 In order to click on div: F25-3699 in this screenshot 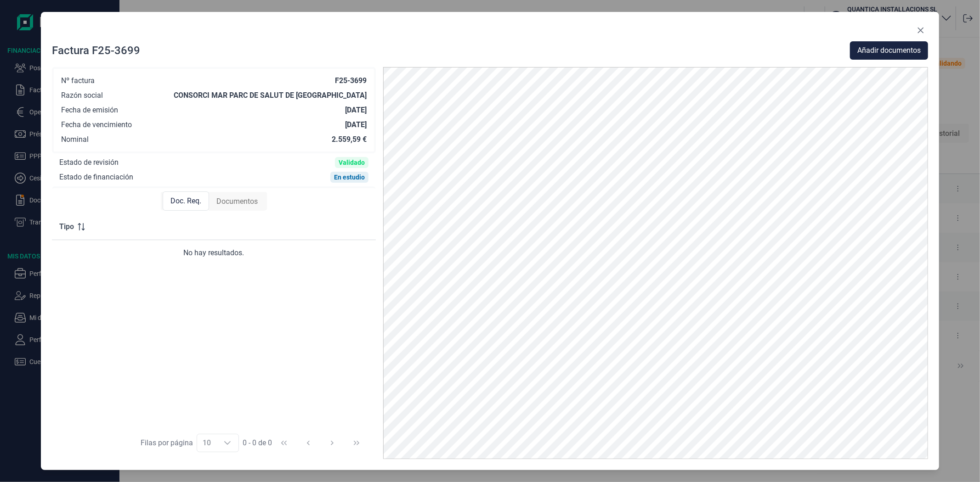, I will do `click(351, 81)`.